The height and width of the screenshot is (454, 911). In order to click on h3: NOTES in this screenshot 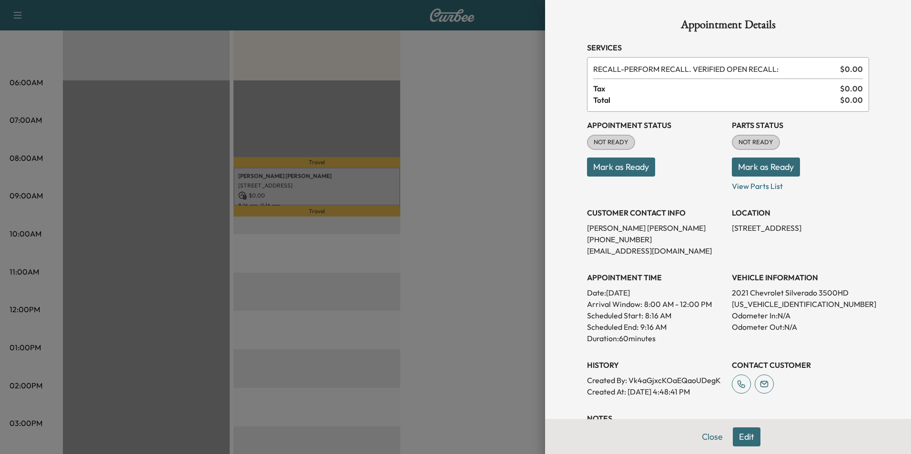, I will do `click(728, 419)`.